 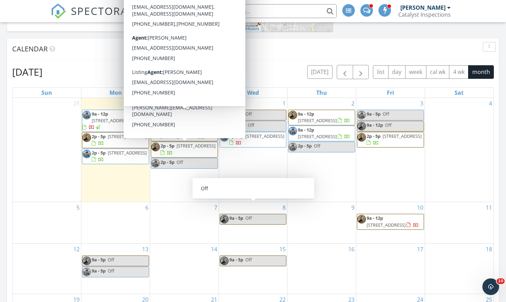 What do you see at coordinates (58, 11) in the screenshot?
I see `img: The Best Home Inspection Software - Spectora` at bounding box center [58, 11].